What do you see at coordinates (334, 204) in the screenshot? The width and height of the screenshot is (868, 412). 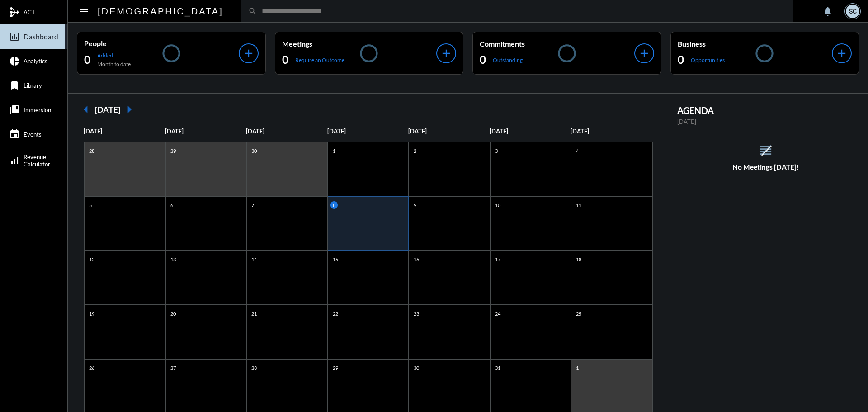 I see `p: 8` at bounding box center [334, 204].